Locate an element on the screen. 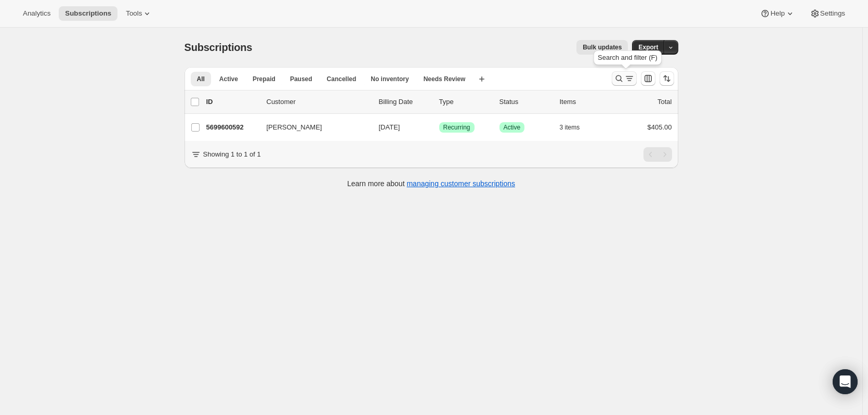 The height and width of the screenshot is (415, 868). span: All is located at coordinates (201, 79).